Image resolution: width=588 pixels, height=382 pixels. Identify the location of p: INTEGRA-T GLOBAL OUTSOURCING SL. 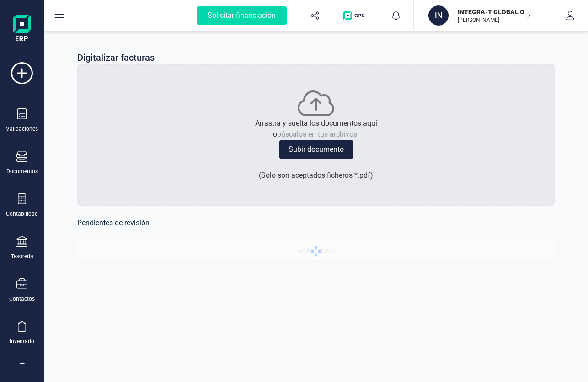
(494, 12).